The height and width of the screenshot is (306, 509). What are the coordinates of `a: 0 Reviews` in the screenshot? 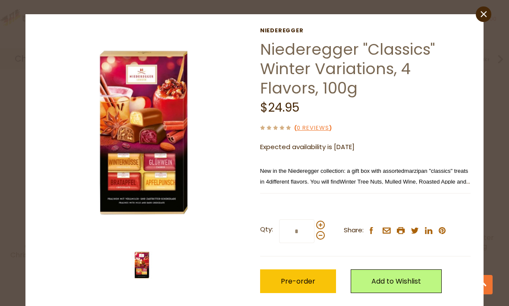 It's located at (313, 128).